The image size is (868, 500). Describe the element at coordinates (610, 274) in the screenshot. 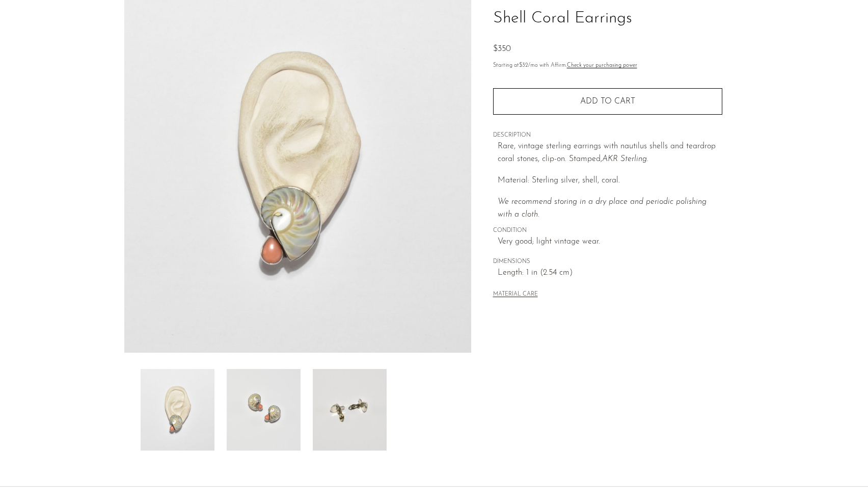

I see `span: Length: 1 in (2.54 cm)` at that location.